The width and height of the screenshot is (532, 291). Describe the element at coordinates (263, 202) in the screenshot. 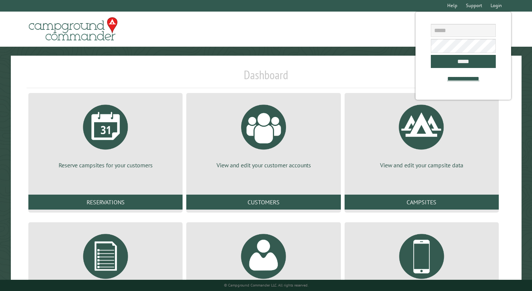

I see `a: Customers` at that location.